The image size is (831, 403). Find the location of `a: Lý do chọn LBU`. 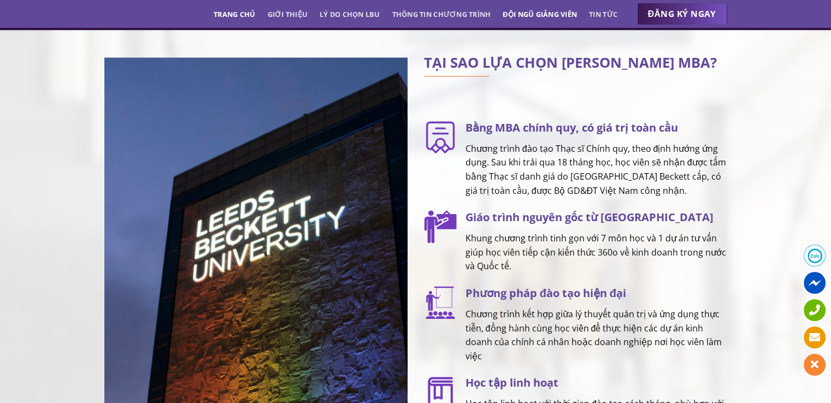

a: Lý do chọn LBU is located at coordinates (350, 14).